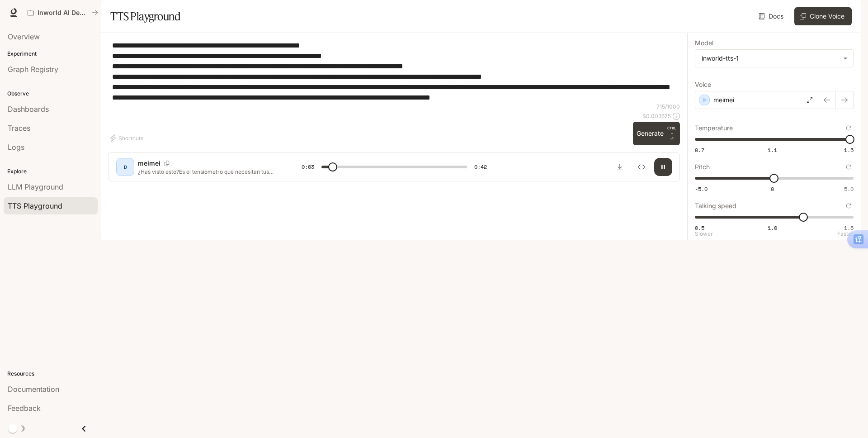 The image size is (868, 438). I want to click on p: Model, so click(704, 43).